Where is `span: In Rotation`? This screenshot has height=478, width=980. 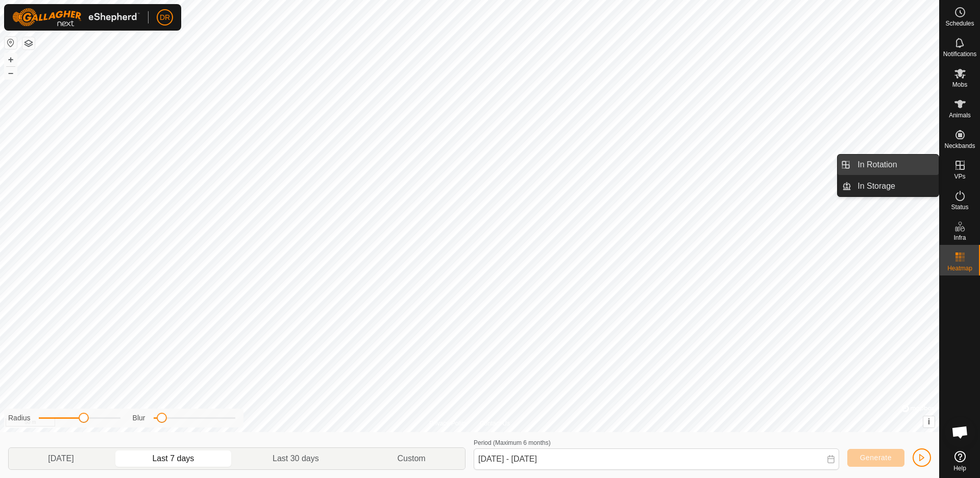
span: In Rotation is located at coordinates (877, 165).